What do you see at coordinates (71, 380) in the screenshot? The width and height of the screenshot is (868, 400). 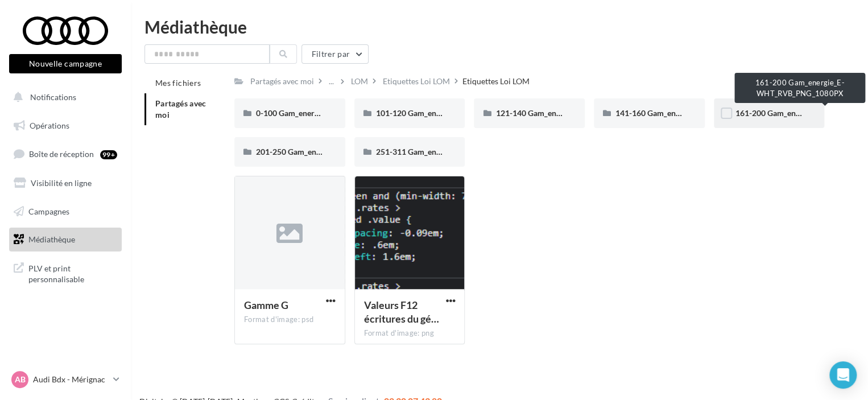 I see `p: Audi Bdx - Mérignac` at bounding box center [71, 380].